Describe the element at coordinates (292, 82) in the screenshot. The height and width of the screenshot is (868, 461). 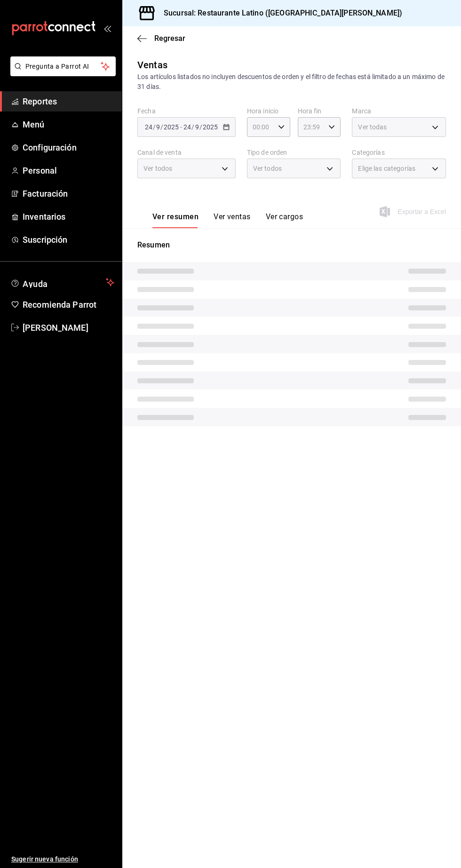
I see `div: Los artículos listados no incluyen descuentos de orden y el filtro de fechas está limitado a un m...` at that location.